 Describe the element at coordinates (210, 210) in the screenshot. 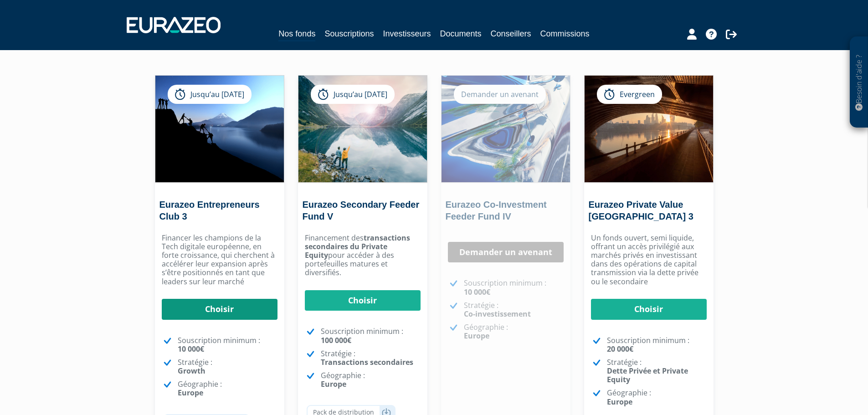

I see `a: Eurazeo Entrepreneurs Club 3` at that location.